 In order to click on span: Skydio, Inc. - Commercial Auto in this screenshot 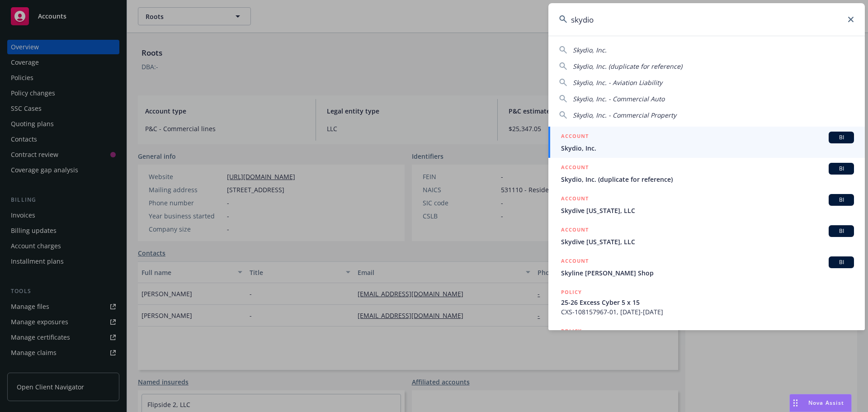, I will do `click(618, 99)`.